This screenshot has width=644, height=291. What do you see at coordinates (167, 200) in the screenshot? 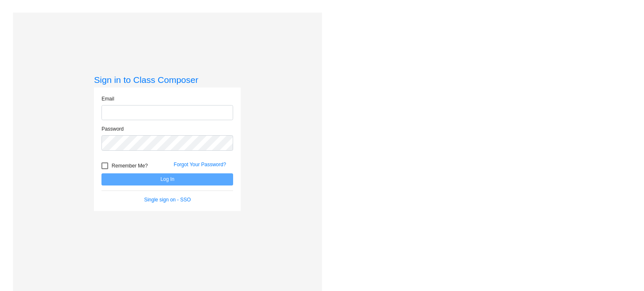
I see `a: Single sign on - SSO` at bounding box center [167, 200].